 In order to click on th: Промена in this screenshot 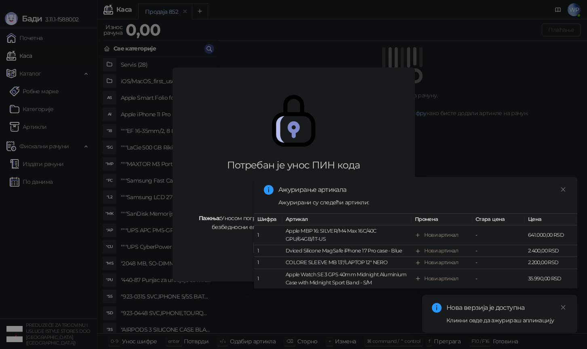, I will do `click(442, 219)`.